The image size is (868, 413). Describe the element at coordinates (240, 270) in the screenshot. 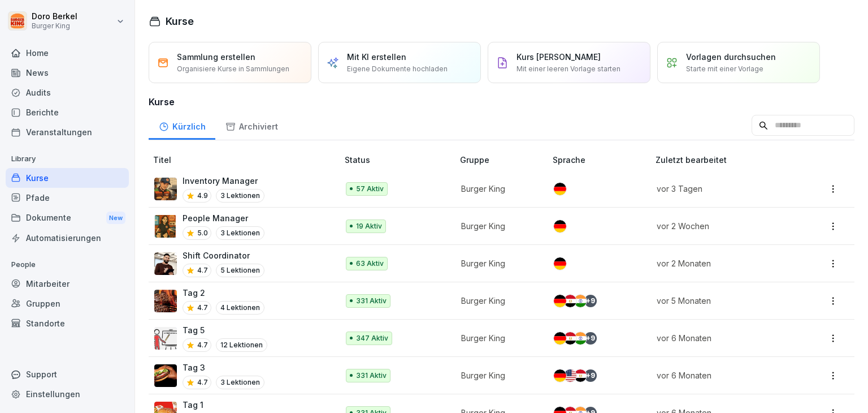

I see `p: 5 Lektionen` at that location.